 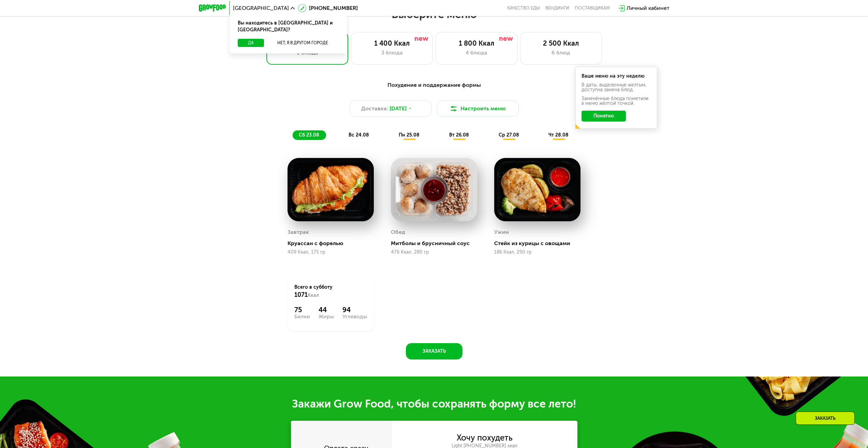 I want to click on div: Стейк из курицы с овощами, so click(x=539, y=244).